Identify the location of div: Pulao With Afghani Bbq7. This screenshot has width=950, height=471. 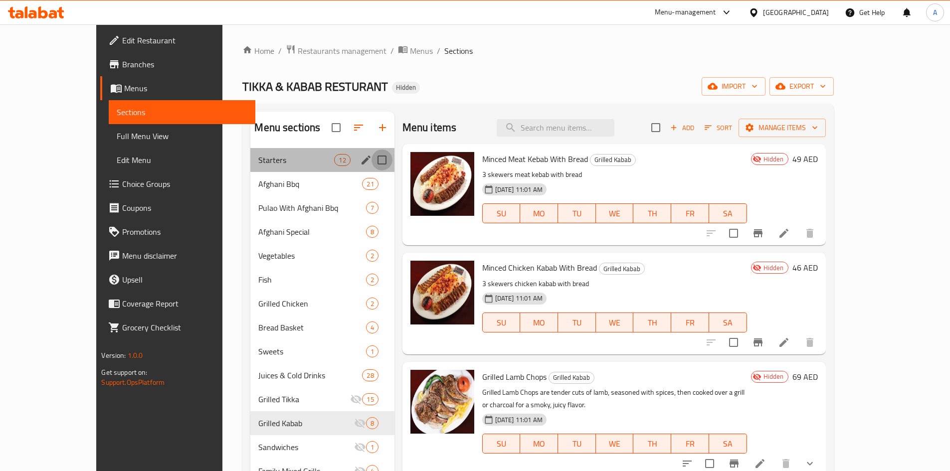
(322, 208).